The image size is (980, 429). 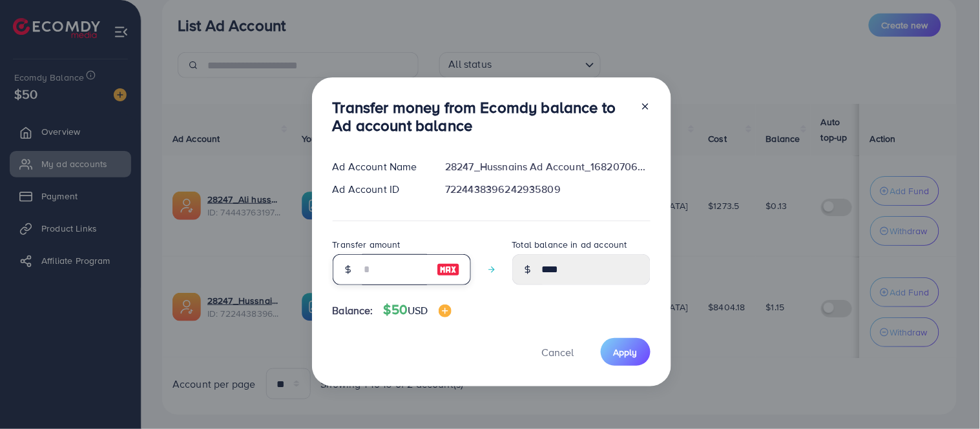 What do you see at coordinates (366, 244) in the screenshot?
I see `label: Transfer amount` at bounding box center [366, 244].